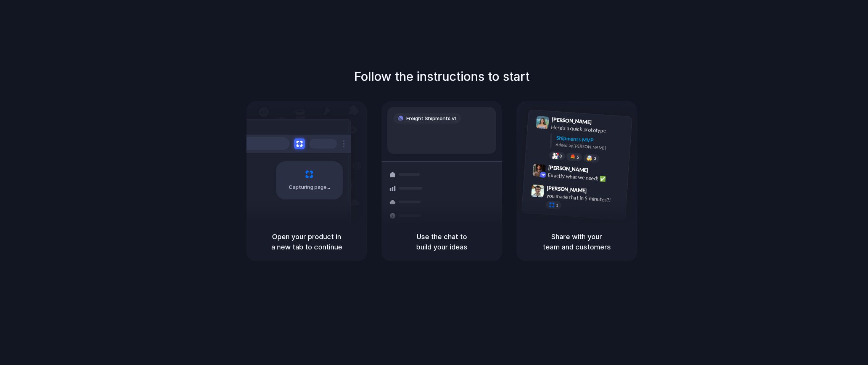  I want to click on div: you made that in 5 minutes?!, so click(584, 198).